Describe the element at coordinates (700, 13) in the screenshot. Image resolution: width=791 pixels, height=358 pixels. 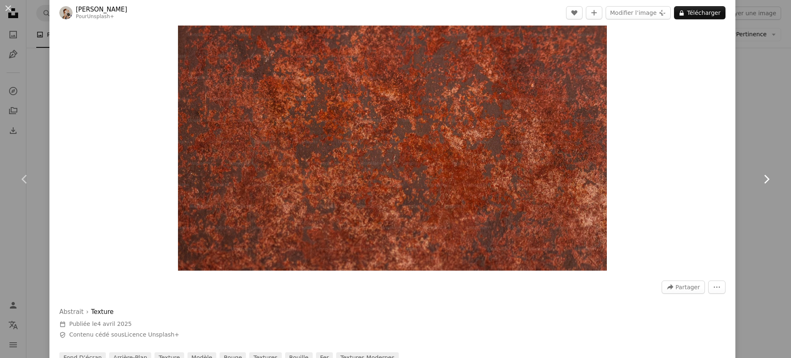
I see `button: Télécharger` at that location.